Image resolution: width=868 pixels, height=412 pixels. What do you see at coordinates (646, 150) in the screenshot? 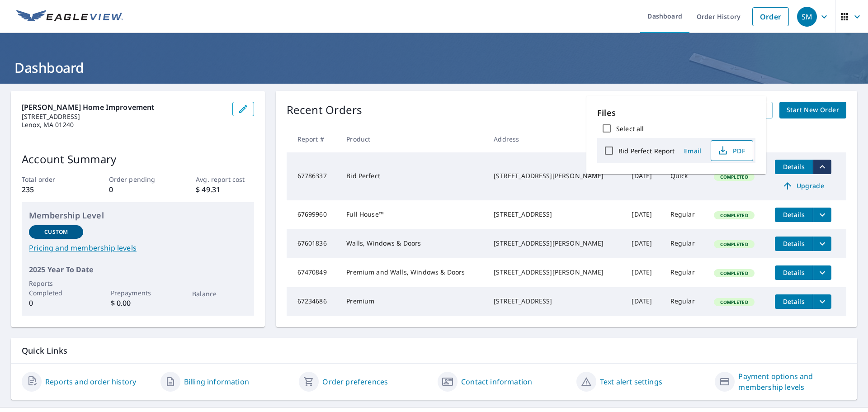
I see `label: Bid Perfect Report` at bounding box center [646, 150].